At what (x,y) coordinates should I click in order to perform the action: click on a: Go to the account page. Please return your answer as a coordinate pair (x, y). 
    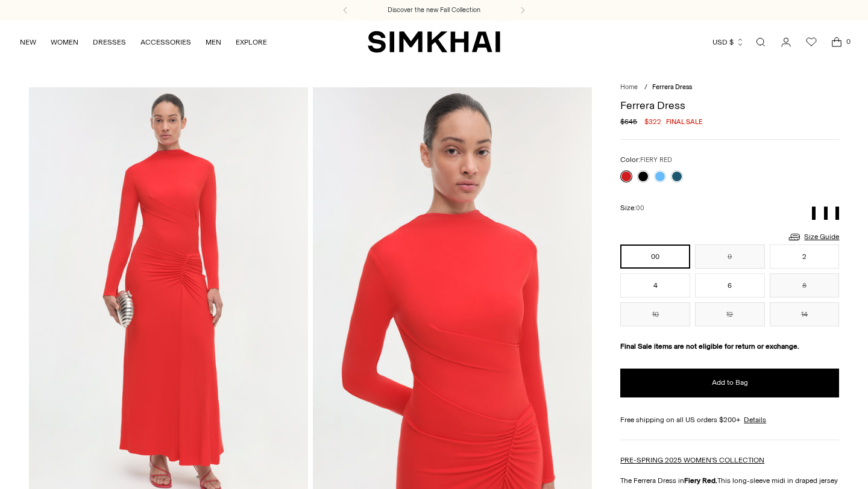
    Looking at the image, I should click on (786, 42).